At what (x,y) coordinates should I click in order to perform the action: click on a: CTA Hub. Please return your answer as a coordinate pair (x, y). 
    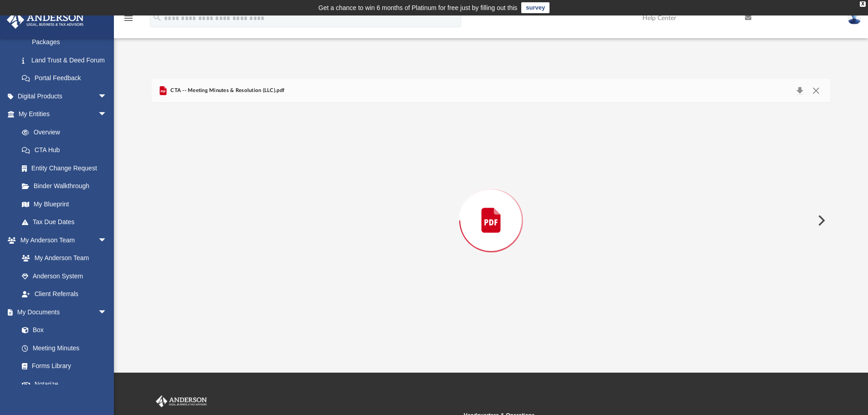
    Looking at the image, I should click on (66, 150).